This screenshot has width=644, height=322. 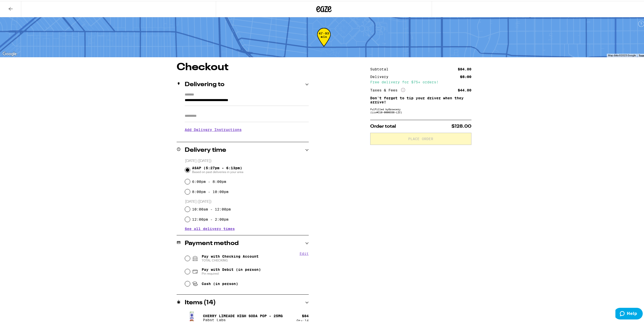 What do you see at coordinates (17, 6) in the screenshot?
I see `span: Help` at bounding box center [17, 6].